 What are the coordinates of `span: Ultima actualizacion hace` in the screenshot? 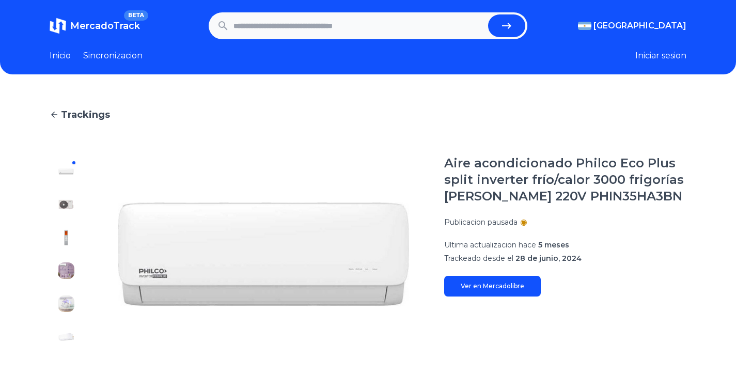 It's located at (490, 245).